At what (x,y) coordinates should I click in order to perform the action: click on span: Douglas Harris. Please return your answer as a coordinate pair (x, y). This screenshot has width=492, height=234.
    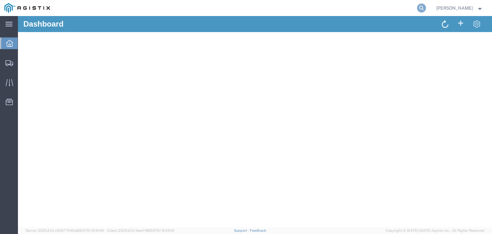
    Looking at the image, I should click on (455, 8).